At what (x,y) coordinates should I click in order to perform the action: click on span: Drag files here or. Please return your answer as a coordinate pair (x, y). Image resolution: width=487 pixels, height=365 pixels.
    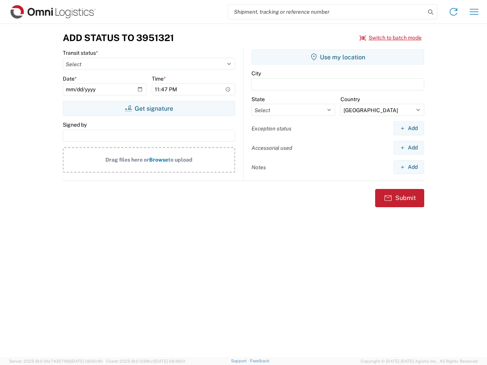
    Looking at the image, I should click on (127, 160).